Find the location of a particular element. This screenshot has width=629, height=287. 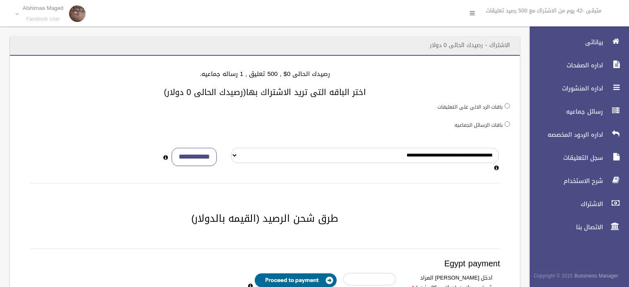

p: Alshimaa Maged is located at coordinates (43, 8).